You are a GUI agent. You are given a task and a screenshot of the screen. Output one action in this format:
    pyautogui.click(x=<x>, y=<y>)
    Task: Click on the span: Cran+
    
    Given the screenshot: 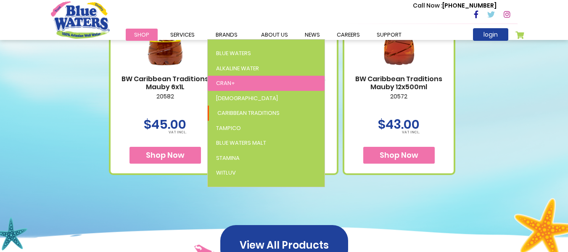 What is the action you would take?
    pyautogui.click(x=225, y=83)
    